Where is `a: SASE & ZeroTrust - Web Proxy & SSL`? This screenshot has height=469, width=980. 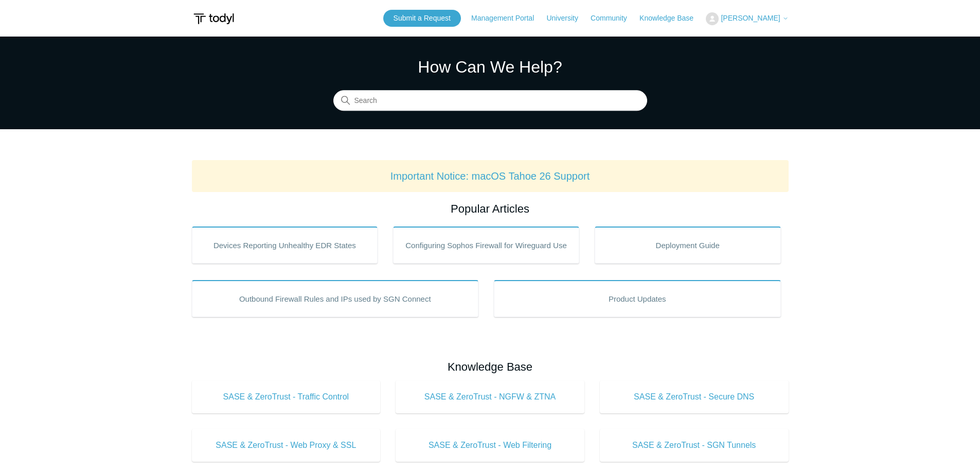 a: SASE & ZeroTrust - Web Proxy & SSL is located at coordinates (286, 445).